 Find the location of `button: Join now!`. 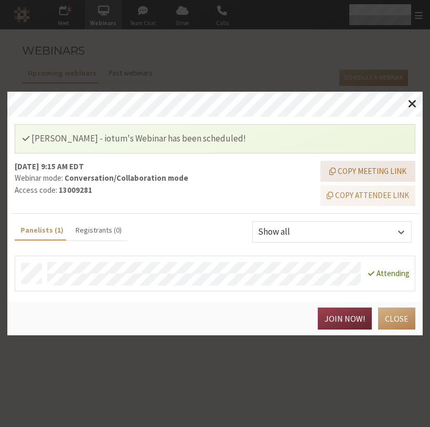

button: Join now! is located at coordinates (345, 319).